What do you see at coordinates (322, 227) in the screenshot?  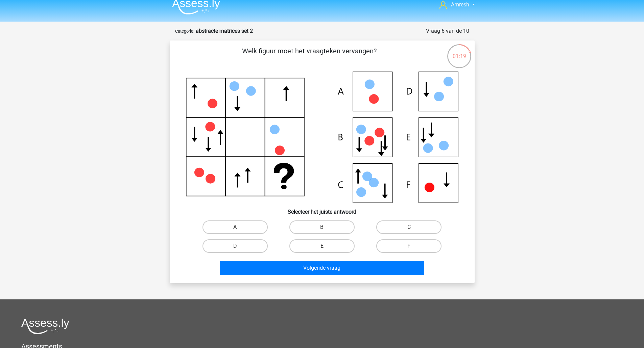 I see `label: B` at bounding box center [322, 227].